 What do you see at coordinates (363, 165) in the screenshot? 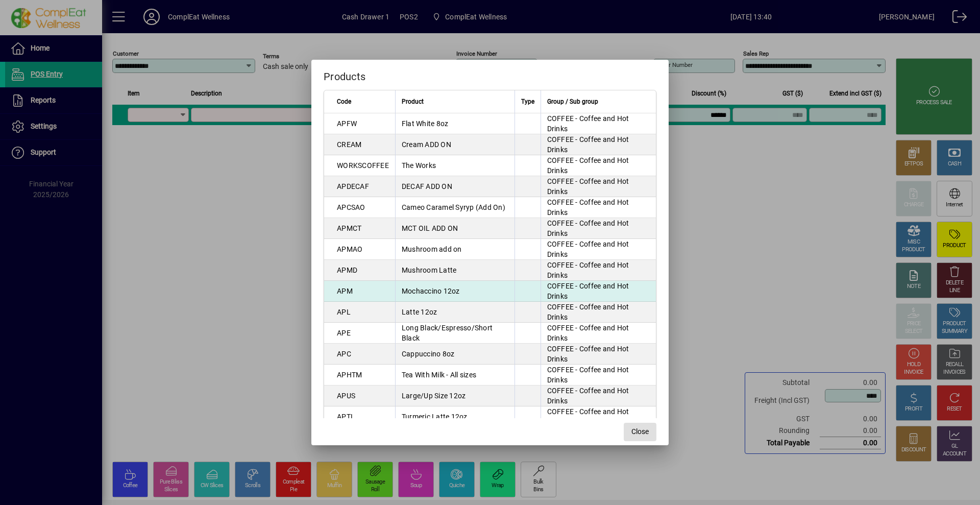
I see `div: WORKSCOFFEE` at bounding box center [363, 165].